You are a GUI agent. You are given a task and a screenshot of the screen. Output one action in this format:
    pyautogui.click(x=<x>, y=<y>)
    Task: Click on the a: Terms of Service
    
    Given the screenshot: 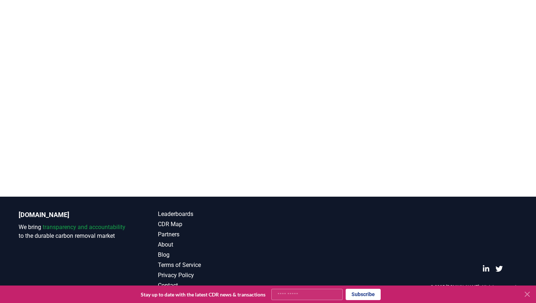 What is the action you would take?
    pyautogui.click(x=213, y=266)
    